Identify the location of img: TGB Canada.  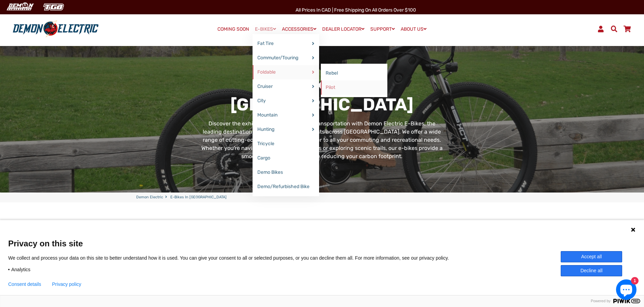
(53, 7).